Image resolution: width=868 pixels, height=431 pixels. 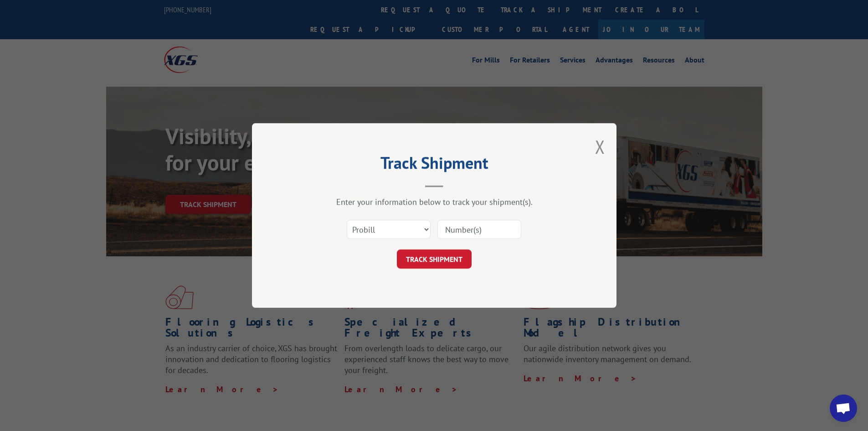 What do you see at coordinates (600, 147) in the screenshot?
I see `button: Close modal` at bounding box center [600, 147].